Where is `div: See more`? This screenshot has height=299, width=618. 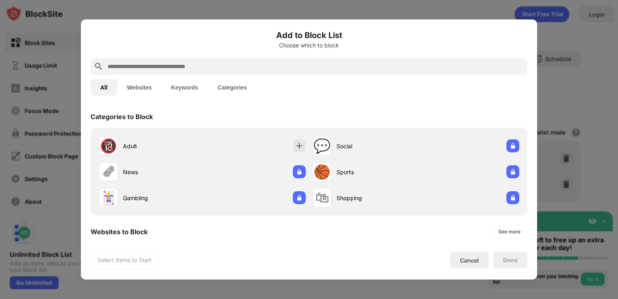 div: See more is located at coordinates (510, 232).